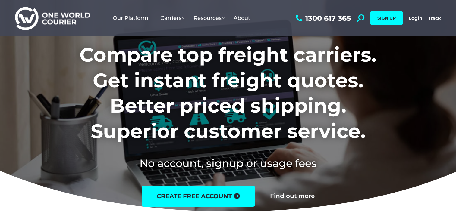 The image size is (456, 222). Describe the element at coordinates (132, 18) in the screenshot. I see `a: Our Platform` at that location.